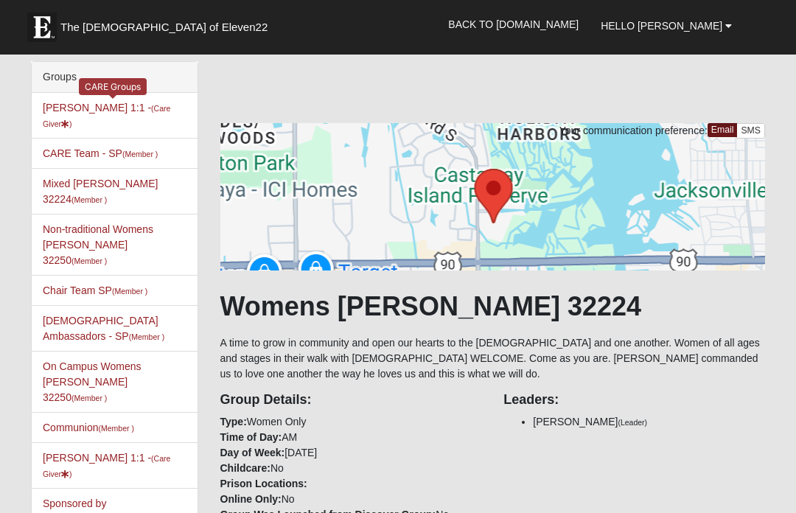 This screenshot has height=513, width=796. I want to click on span: HTML Size: 156 KB, so click(271, 502).